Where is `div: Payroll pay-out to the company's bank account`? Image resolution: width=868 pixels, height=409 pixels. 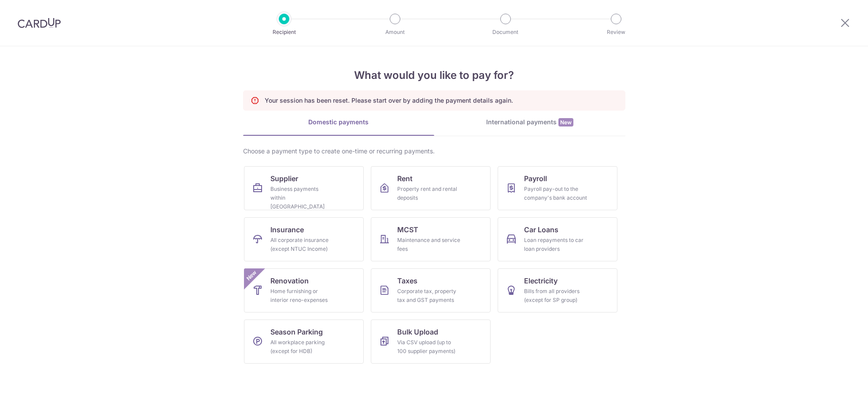
div: Payroll pay-out to the company's bank account is located at coordinates (556, 194).